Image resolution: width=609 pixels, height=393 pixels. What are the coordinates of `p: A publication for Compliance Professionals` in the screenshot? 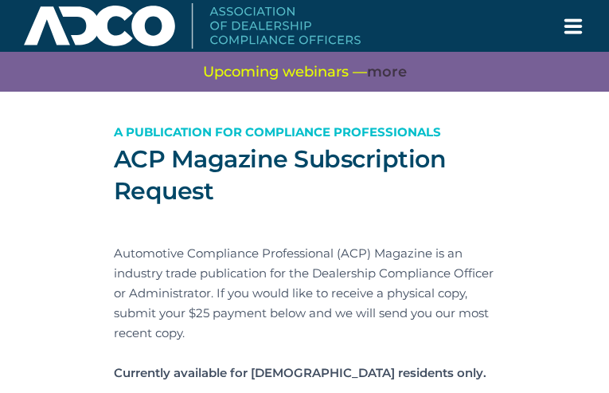 It's located at (305, 131).